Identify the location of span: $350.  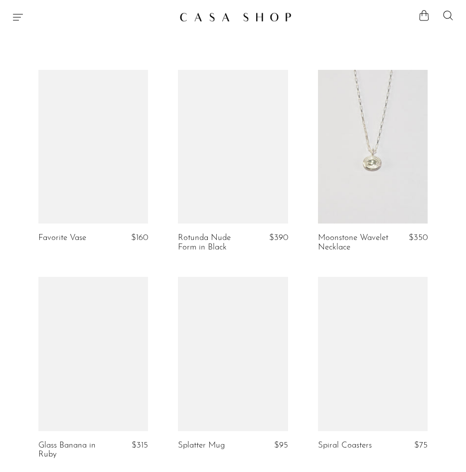
(418, 237).